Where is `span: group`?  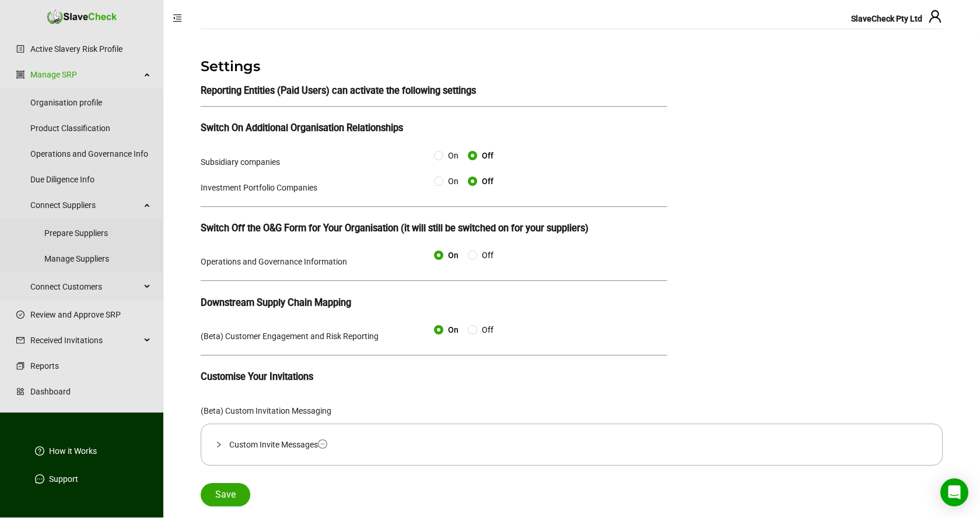
span: group is located at coordinates (20, 75).